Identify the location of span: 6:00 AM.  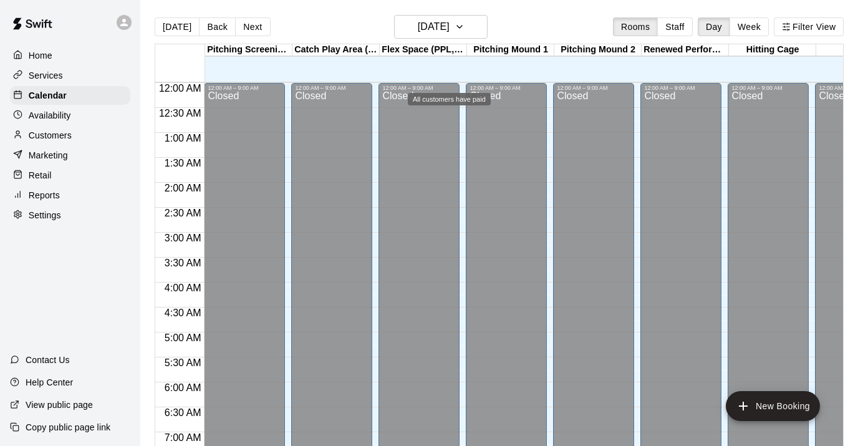
(183, 387).